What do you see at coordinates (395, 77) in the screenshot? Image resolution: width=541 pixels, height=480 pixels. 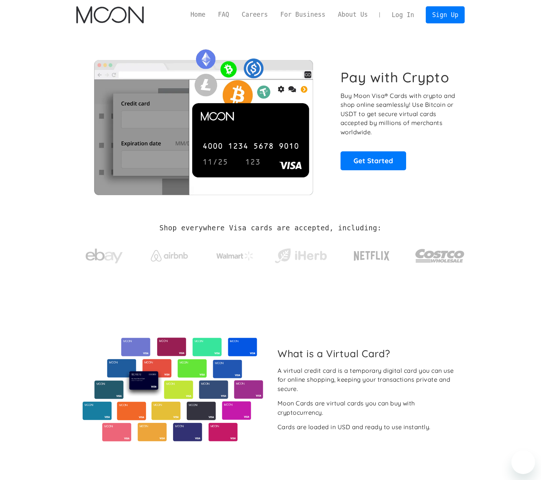 I see `h1: Pay with Crypto` at bounding box center [395, 77].